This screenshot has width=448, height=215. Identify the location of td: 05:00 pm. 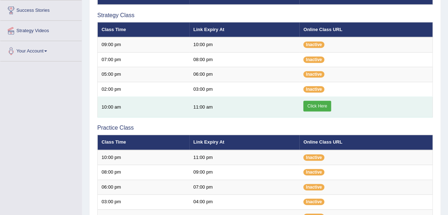
(144, 75).